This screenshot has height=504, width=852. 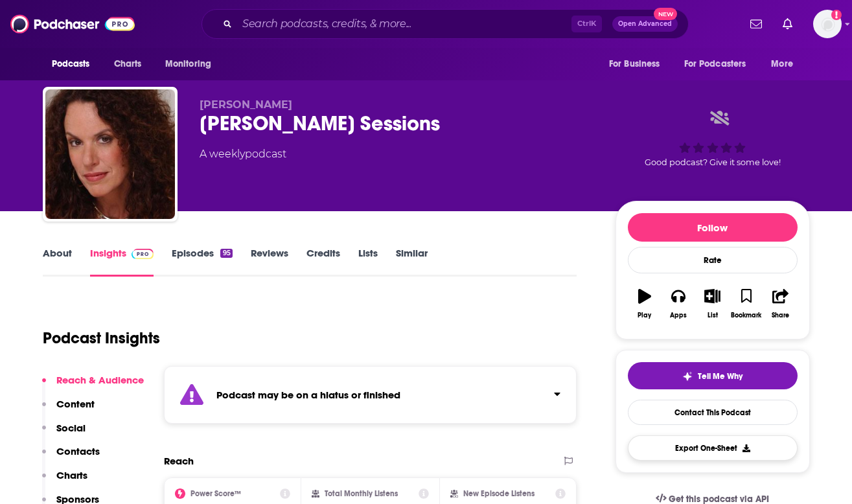 What do you see at coordinates (371, 394) in the screenshot?
I see `section: Click to expand status details` at bounding box center [371, 394].